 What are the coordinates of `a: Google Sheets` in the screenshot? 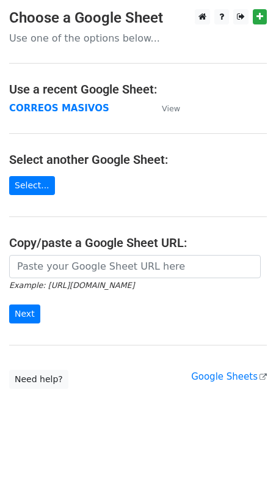 It's located at (229, 376).